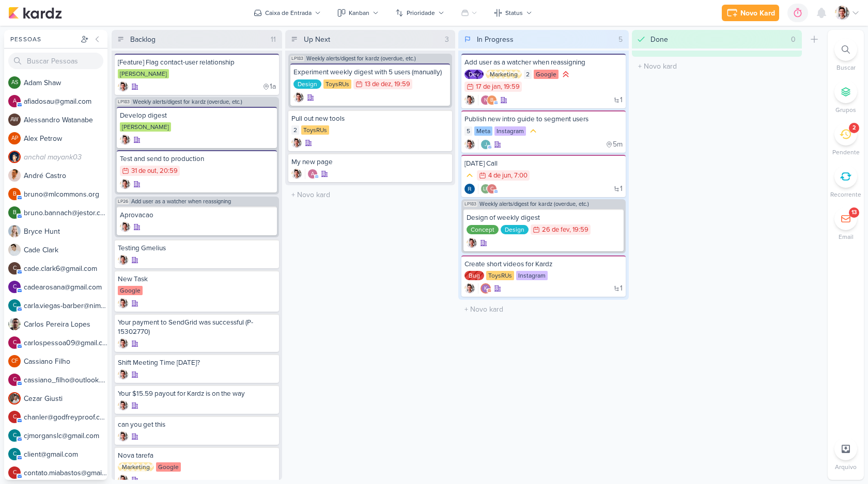 The height and width of the screenshot is (484, 868). I want to click on p: Grupos, so click(846, 110).